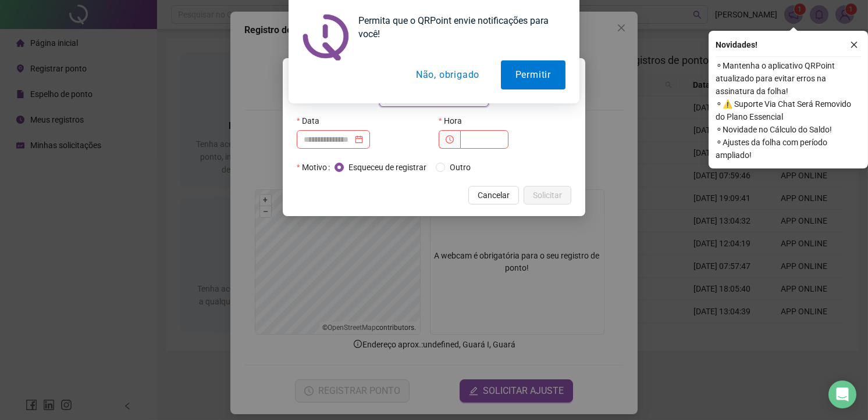 The height and width of the screenshot is (420, 868). What do you see at coordinates (493, 196) in the screenshot?
I see `span: Cancelar` at bounding box center [493, 196].